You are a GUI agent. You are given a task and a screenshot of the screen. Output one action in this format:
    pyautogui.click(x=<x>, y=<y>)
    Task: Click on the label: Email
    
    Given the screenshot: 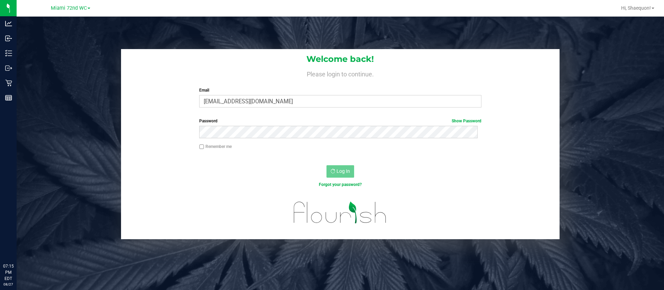 What is the action you would take?
    pyautogui.click(x=340, y=90)
    